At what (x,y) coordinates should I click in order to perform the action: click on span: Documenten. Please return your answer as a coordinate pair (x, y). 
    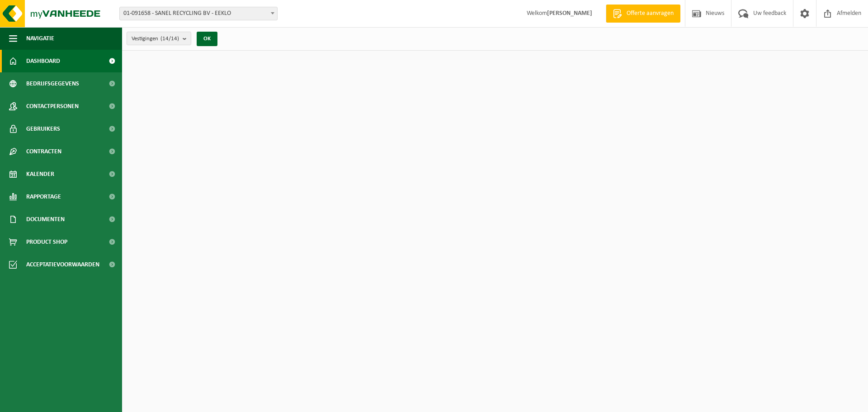
    Looking at the image, I should click on (45, 219).